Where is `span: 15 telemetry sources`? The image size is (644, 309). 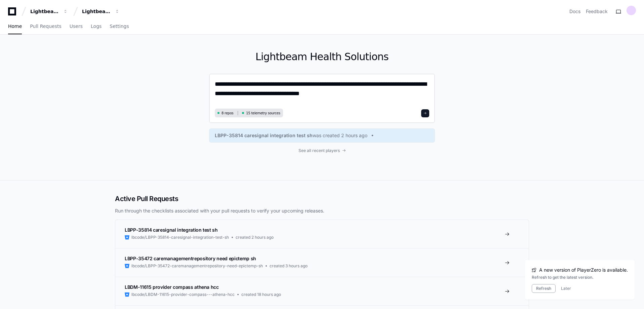
span: 15 telemetry sources is located at coordinates (263, 113).